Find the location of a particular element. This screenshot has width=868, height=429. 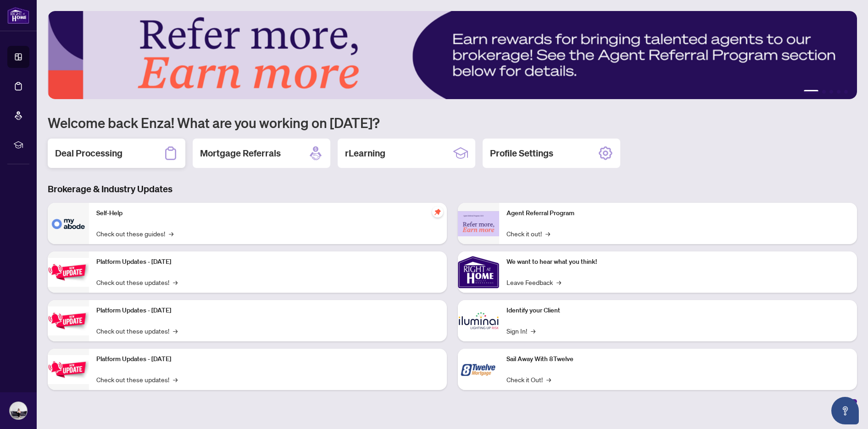

h2: Mortgage Referrals is located at coordinates (240, 153).